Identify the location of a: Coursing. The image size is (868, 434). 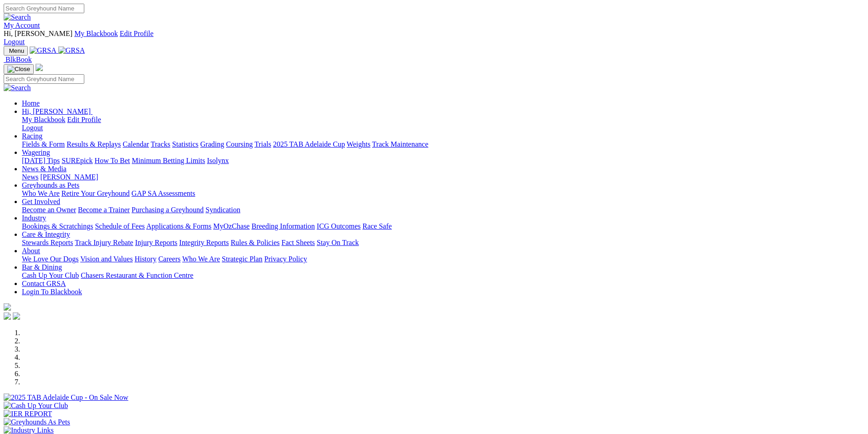
(239, 144).